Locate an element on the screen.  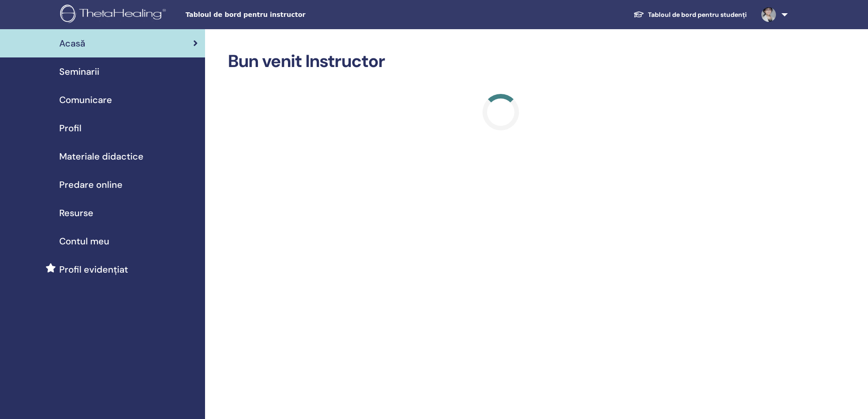
span: Predare online is located at coordinates (91, 185).